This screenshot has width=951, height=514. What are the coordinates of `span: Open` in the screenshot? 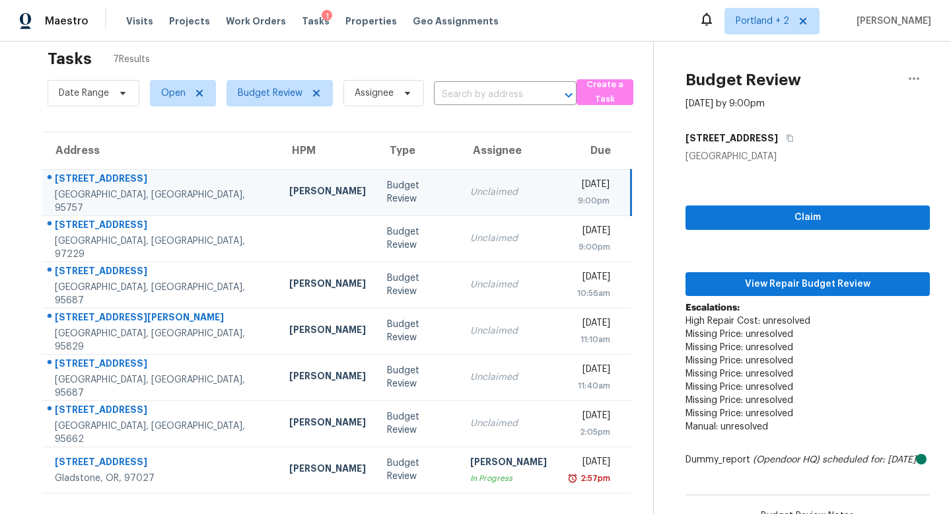 It's located at (173, 93).